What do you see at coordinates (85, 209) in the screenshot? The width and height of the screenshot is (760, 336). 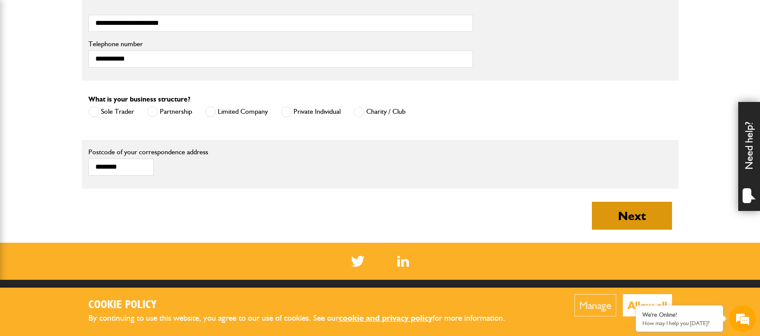 I see `textarea: Type your message and hit 'Enter'` at bounding box center [85, 209].